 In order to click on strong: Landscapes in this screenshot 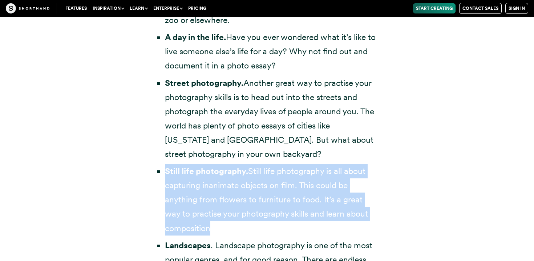, I will do `click(188, 245)`.